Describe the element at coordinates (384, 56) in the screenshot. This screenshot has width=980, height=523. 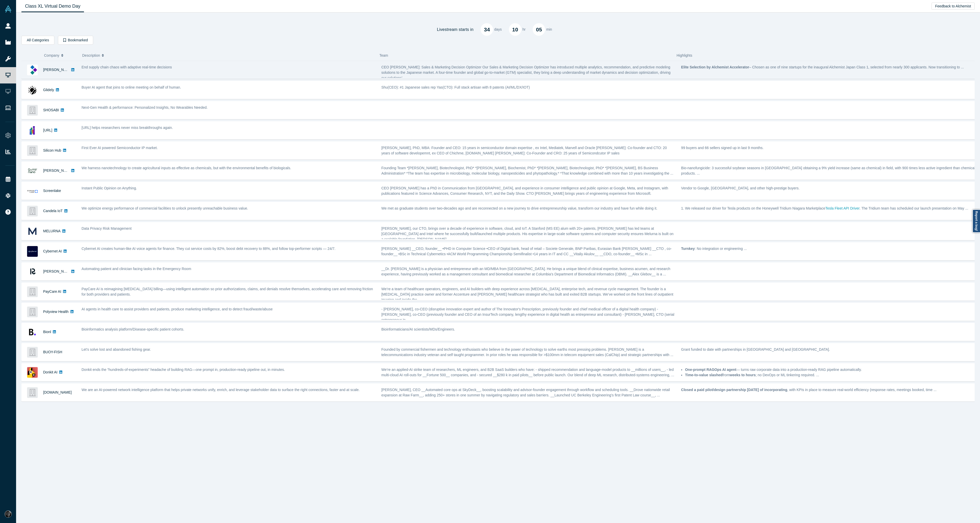
I see `span: Team` at that location.